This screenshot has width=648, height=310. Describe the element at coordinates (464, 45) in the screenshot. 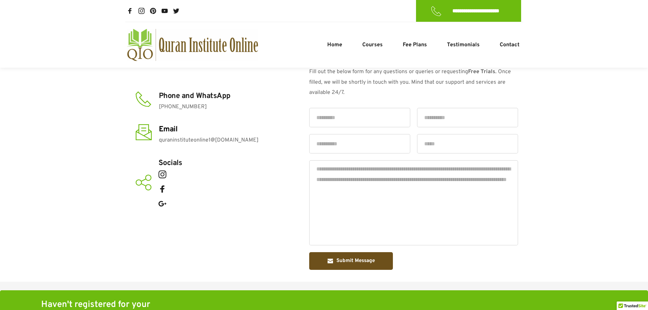

I see `a: Testimonials` at that location.